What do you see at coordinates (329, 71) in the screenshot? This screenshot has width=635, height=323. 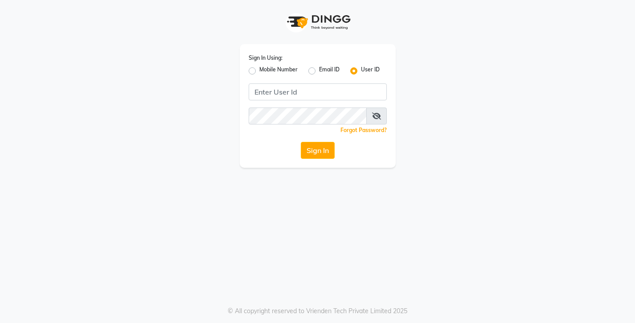 I see `label: Email ID` at bounding box center [329, 71].